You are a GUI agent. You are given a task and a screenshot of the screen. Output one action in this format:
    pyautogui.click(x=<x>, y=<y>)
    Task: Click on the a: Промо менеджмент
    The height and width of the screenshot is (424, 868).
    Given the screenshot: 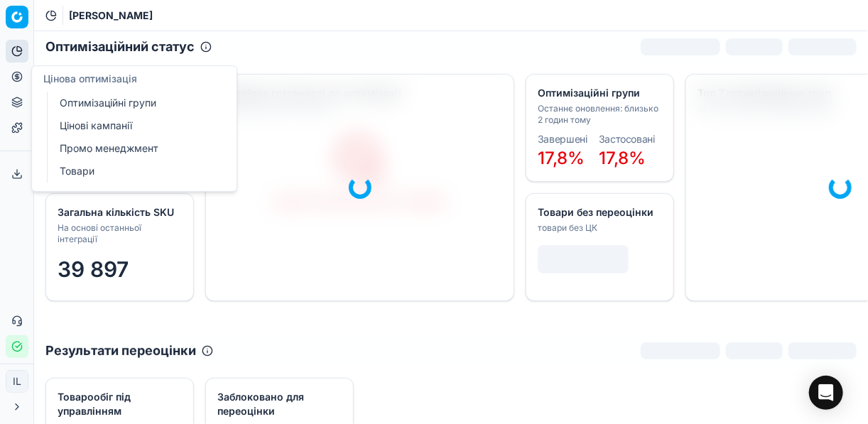 What is the action you would take?
    pyautogui.click(x=136, y=148)
    